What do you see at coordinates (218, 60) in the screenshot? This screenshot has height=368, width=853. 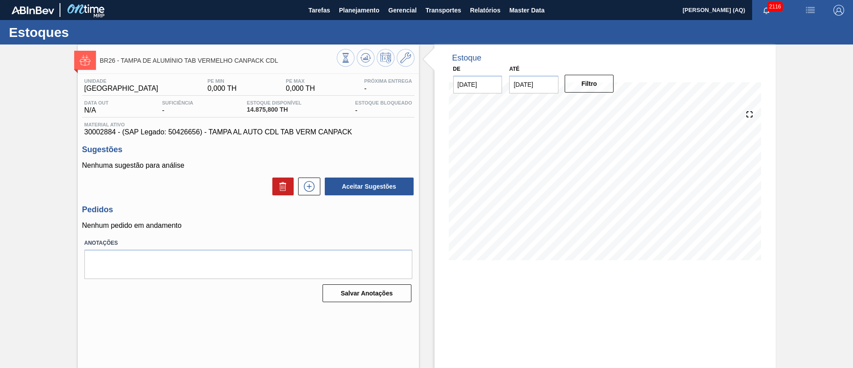 I see `span: BR26 - TAMPA DE ALUMÍNIO TAB VERMELHO CANPACK CDL` at bounding box center [218, 60].